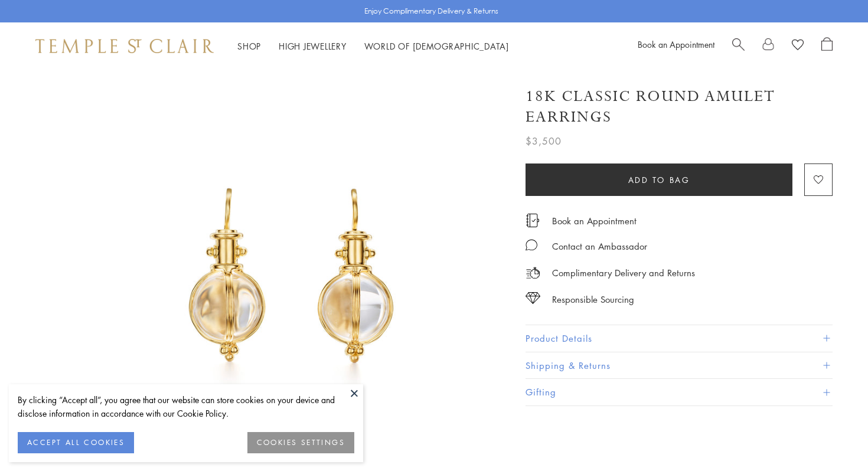  I want to click on span: Add to bag, so click(659, 180).